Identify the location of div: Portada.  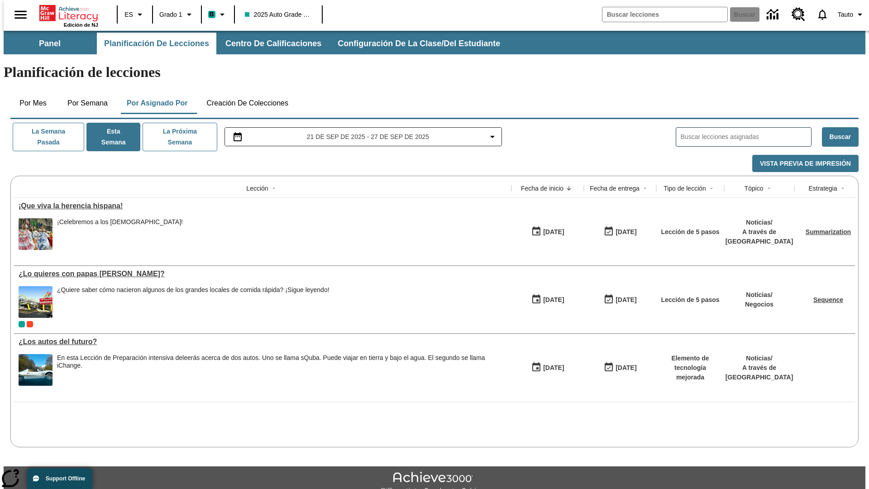
(69, 15).